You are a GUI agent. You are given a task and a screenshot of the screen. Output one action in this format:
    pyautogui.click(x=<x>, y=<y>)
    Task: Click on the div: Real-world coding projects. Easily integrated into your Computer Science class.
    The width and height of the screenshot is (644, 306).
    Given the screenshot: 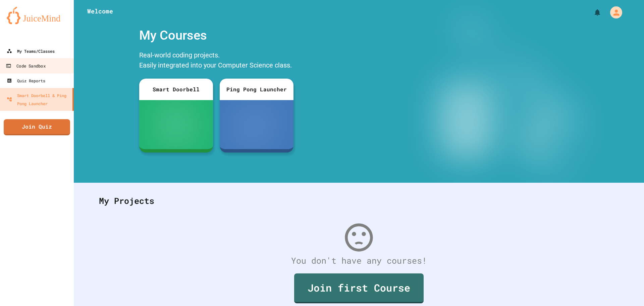 What is the action you would take?
    pyautogui.click(x=217, y=61)
    